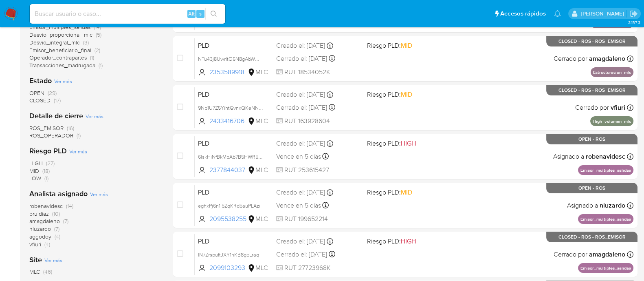 This screenshot has width=644, height=281. I want to click on button: search-icon, so click(214, 14).